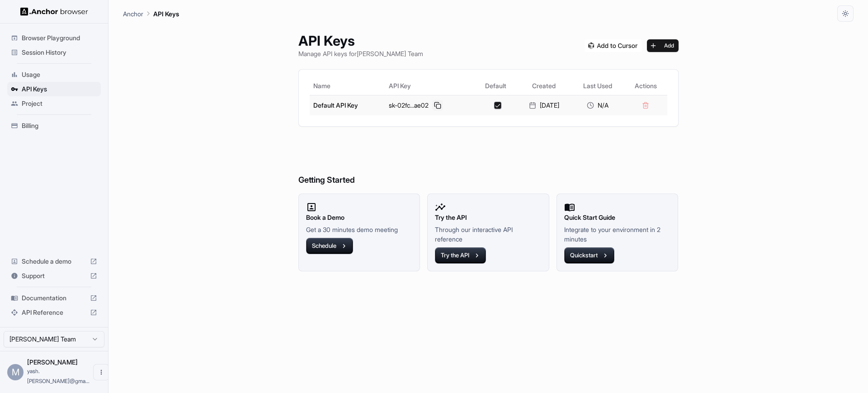  What do you see at coordinates (617, 218) in the screenshot?
I see `h2: Quick Start Guide` at bounding box center [617, 218].